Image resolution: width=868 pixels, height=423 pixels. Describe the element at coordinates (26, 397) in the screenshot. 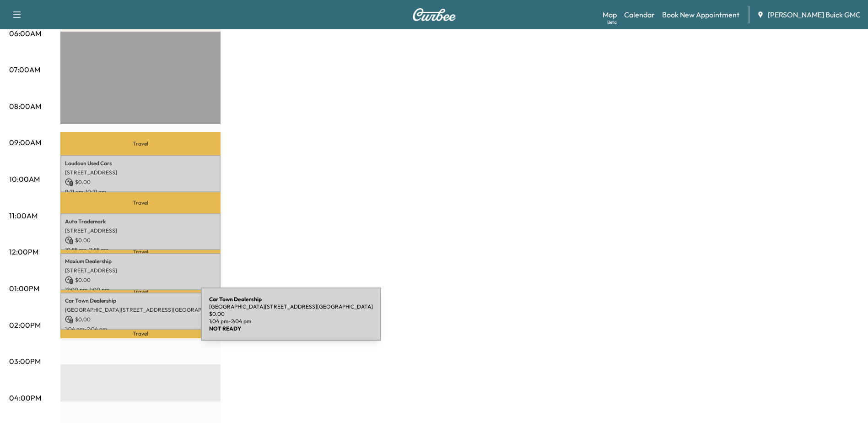

I see `p: 04:00PM` at that location.